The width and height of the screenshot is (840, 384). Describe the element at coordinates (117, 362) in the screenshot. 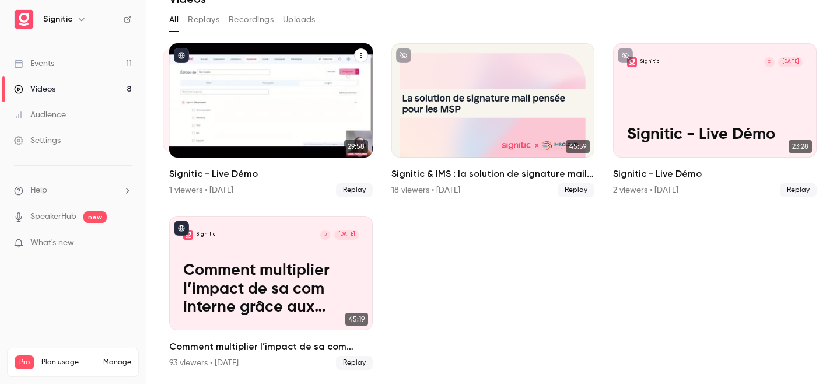

I see `a: Manage` at that location.